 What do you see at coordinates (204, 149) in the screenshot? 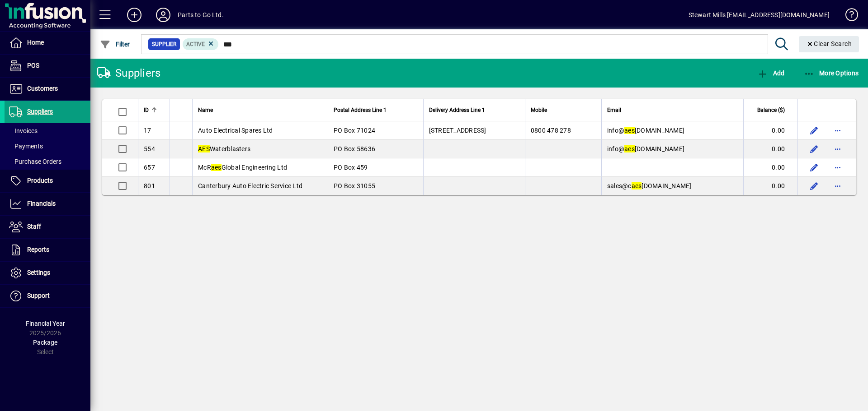
I see `em: AES` at bounding box center [204, 149].